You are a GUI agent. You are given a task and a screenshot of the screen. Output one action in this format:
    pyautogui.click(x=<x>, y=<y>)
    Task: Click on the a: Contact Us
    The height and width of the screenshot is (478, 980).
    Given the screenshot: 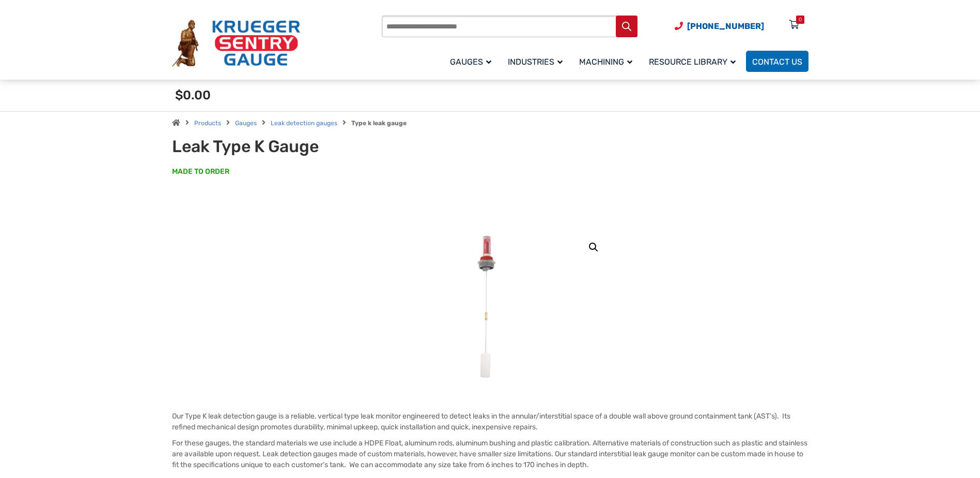 What is the action you would take?
    pyautogui.click(x=778, y=61)
    